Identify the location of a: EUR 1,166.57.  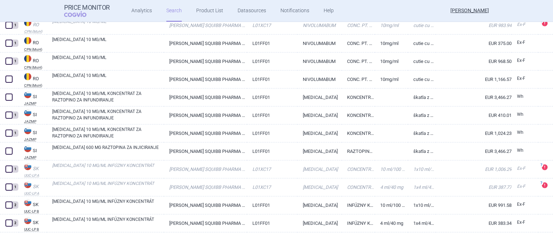
(473, 79).